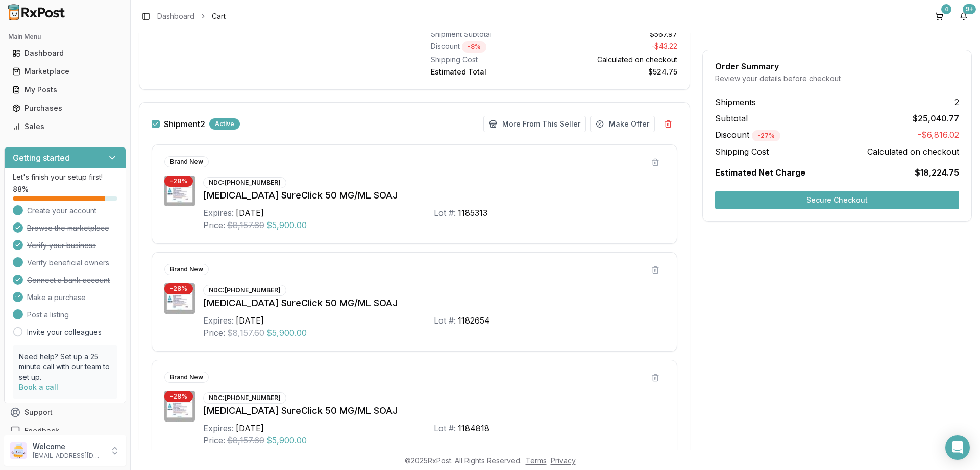 Image resolution: width=980 pixels, height=470 pixels. What do you see at coordinates (760, 173) in the screenshot?
I see `span: Estimated Net Charge` at bounding box center [760, 173].